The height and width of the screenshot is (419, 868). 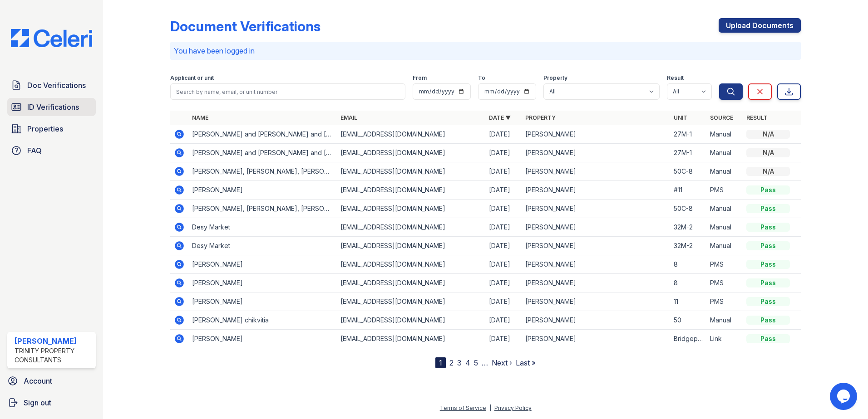 What do you see at coordinates (476, 363) in the screenshot?
I see `a: 5` at bounding box center [476, 363].